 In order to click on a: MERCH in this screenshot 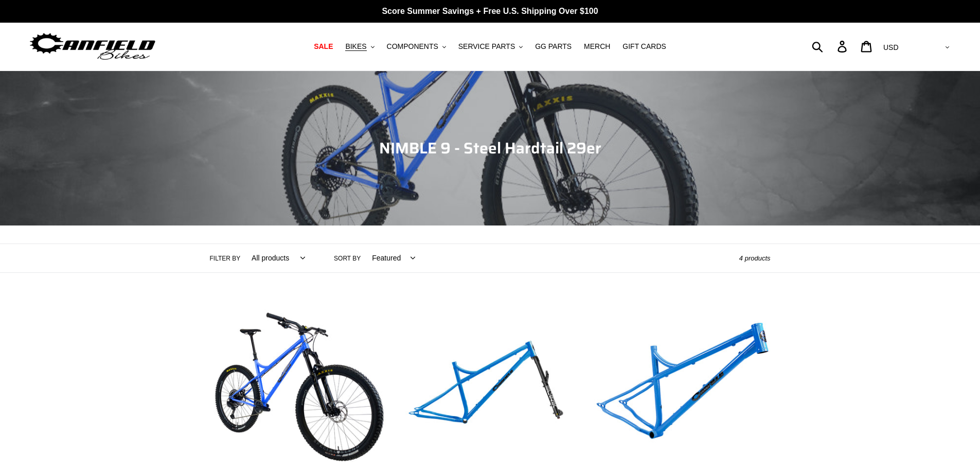, I will do `click(597, 47)`.